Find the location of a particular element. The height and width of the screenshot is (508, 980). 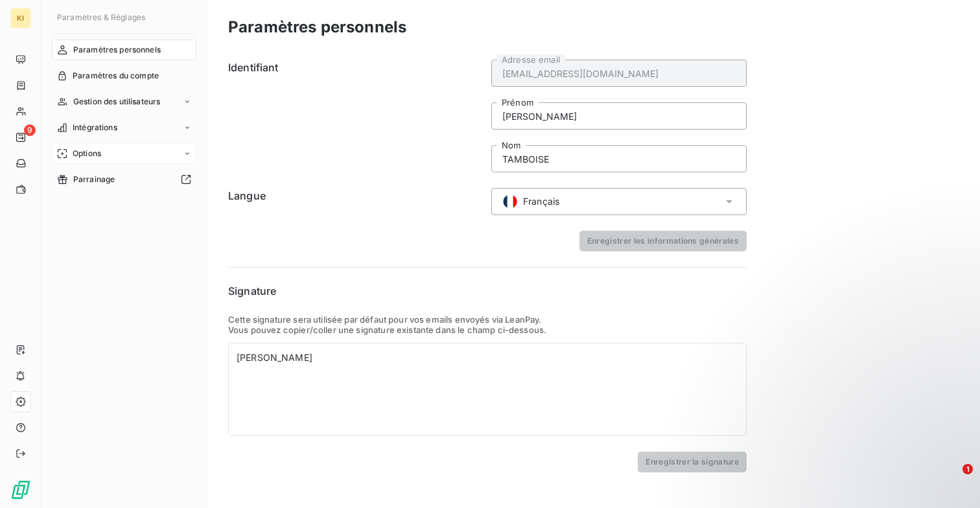

h6: Identifiant is located at coordinates (356, 116).